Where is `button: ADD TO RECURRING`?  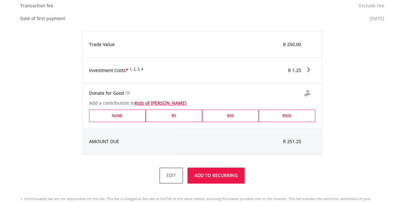 button: ADD TO RECURRING is located at coordinates (216, 175).